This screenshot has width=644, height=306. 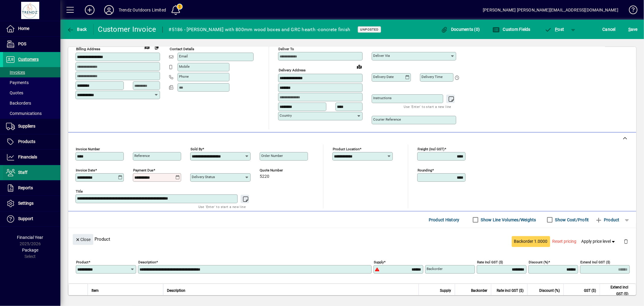 I want to click on mat-label: Product location, so click(x=346, y=149).